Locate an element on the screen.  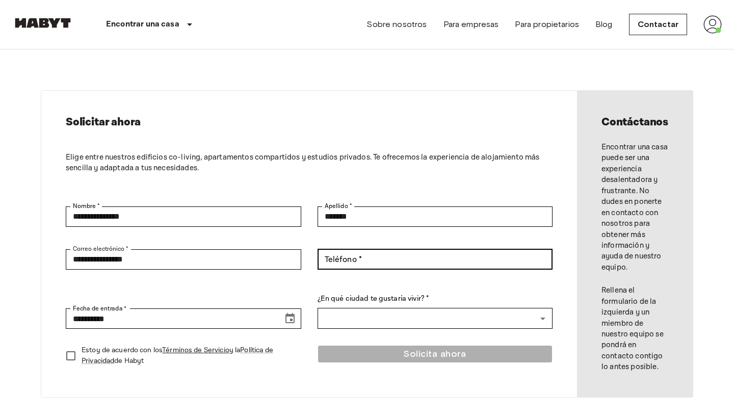
h2: Contáctanos is located at coordinates (635, 122).